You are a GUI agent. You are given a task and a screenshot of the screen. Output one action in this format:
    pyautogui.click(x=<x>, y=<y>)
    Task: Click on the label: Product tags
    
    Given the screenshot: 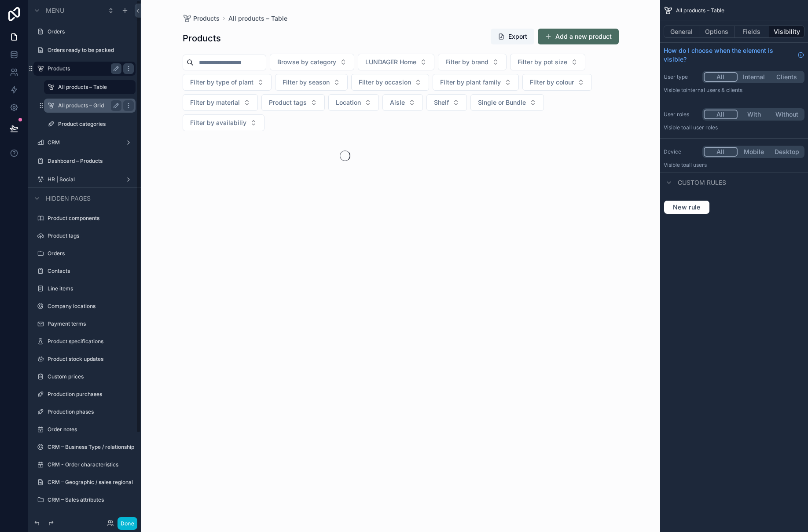 What is the action you would take?
    pyautogui.click(x=91, y=236)
    